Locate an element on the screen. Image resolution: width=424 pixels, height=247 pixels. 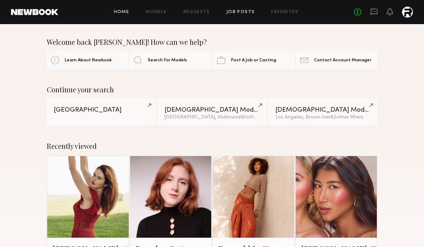
span: Learn About Newbook is located at coordinates (88, 60).